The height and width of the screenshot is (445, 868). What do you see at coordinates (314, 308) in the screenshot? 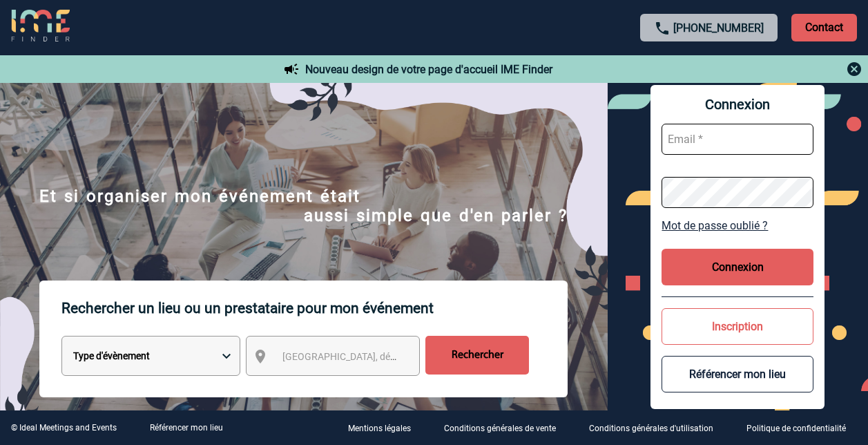
I see `p: Rechercher un lieu ou un prestataire pour mon événement` at bounding box center [314, 308].